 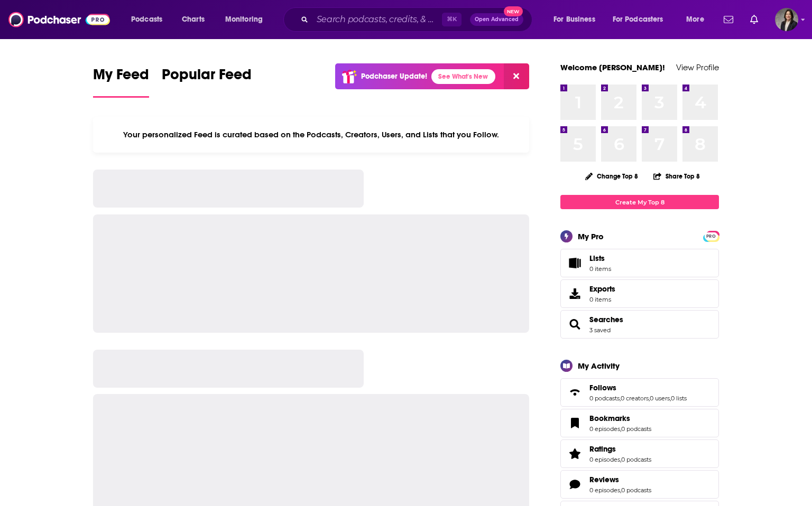 What do you see at coordinates (634, 398) in the screenshot?
I see `a: 0 creators` at bounding box center [634, 398].